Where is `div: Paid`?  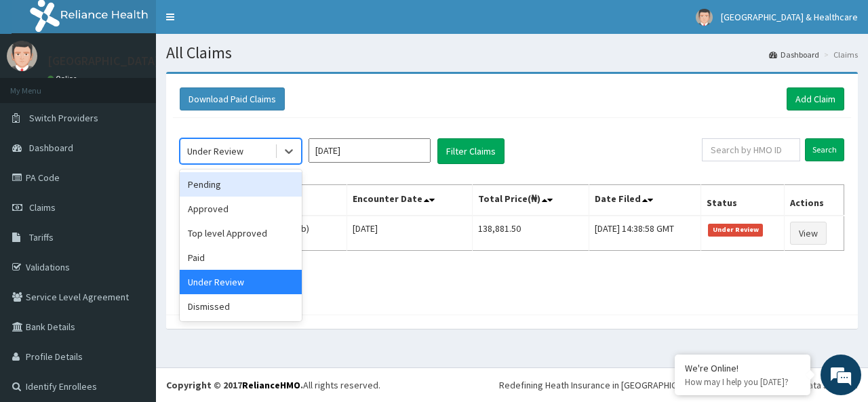 div: Paid is located at coordinates (241, 257).